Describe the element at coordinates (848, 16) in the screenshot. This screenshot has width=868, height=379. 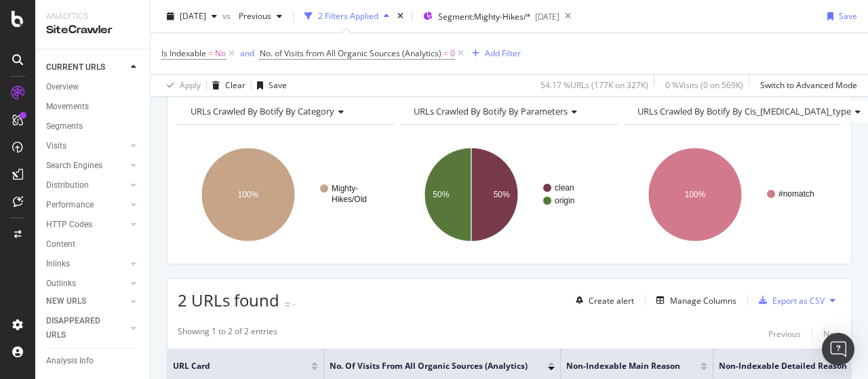
I see `div: Save` at that location.